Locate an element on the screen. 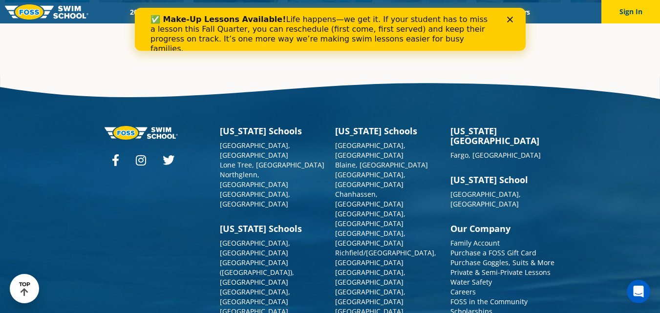  a: Purchase a FOSS Gift Card is located at coordinates (493, 252).